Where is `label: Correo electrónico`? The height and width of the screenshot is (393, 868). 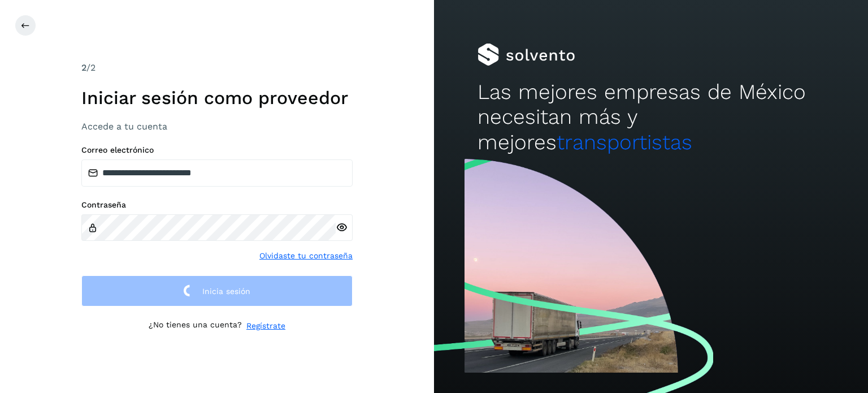 label: Correo electrónico is located at coordinates (217, 150).